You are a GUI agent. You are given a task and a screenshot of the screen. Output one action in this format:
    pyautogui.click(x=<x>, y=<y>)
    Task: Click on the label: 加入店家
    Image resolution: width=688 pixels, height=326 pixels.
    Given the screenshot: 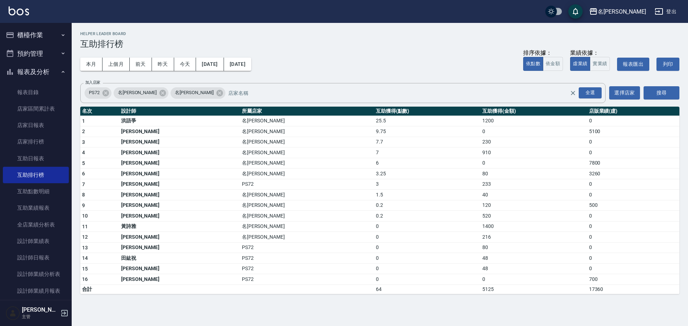 What is the action you would take?
    pyautogui.click(x=93, y=82)
    